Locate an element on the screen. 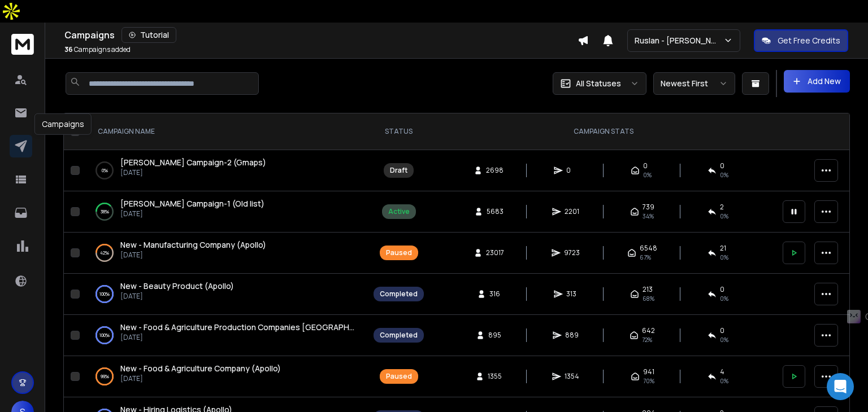  p: 38 % is located at coordinates (105, 212).